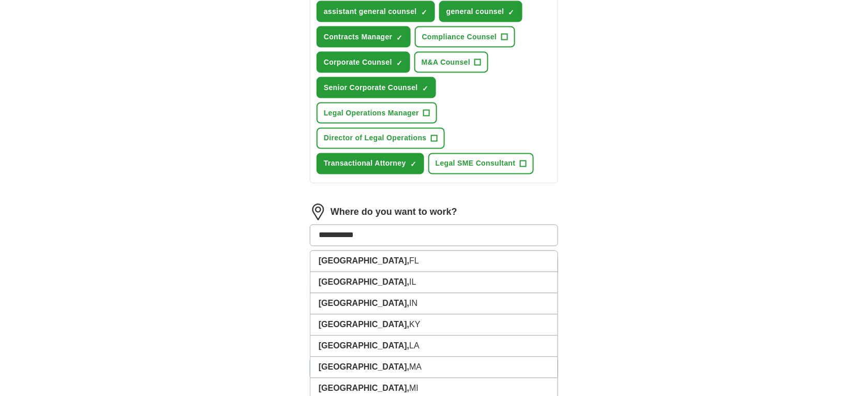 The height and width of the screenshot is (396, 868). I want to click on span: Legal SME Consultant, so click(475, 163).